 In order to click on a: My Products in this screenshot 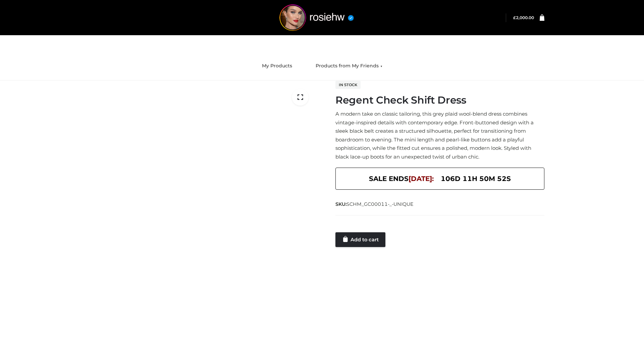, I will do `click(277, 66)`.